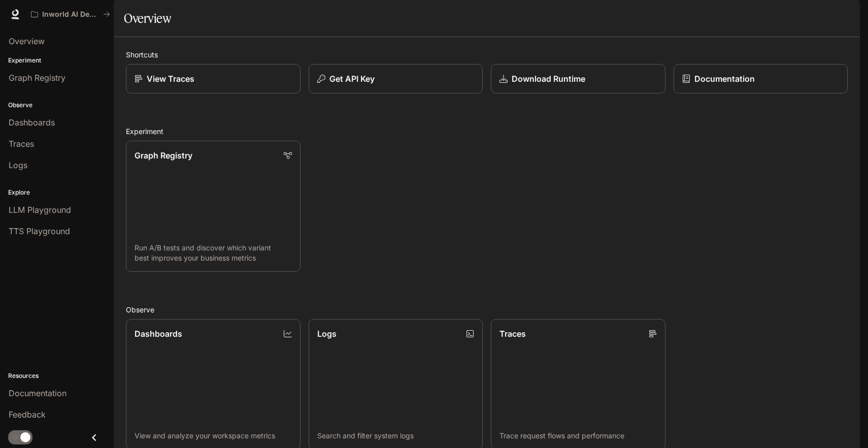 Image resolution: width=868 pixels, height=448 pixels. What do you see at coordinates (396, 78) in the screenshot?
I see `button: Get API Key` at bounding box center [396, 78].